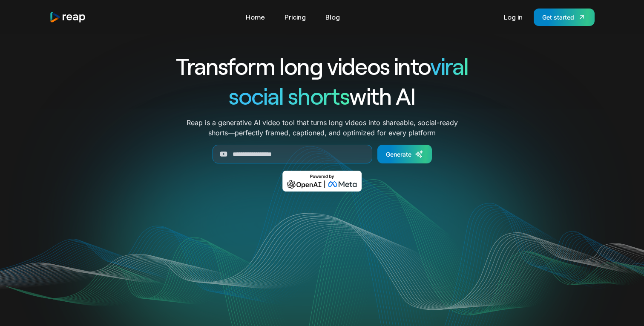 The width and height of the screenshot is (644, 326). Describe the element at coordinates (68, 17) in the screenshot. I see `img: reap logo` at that location.